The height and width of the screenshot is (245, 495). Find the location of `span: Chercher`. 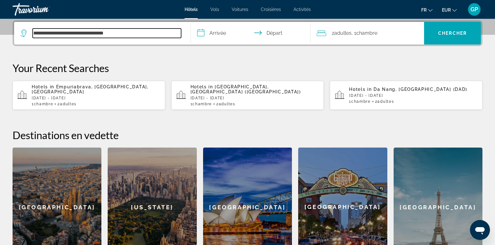

span: Chercher is located at coordinates (452, 33).